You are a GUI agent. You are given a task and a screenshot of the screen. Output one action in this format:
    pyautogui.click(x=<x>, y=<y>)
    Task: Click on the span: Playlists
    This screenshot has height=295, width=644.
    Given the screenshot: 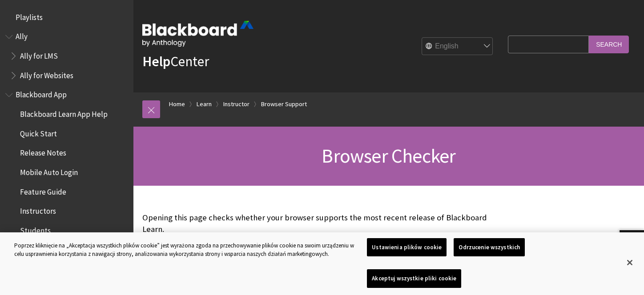 What is the action you would take?
    pyautogui.click(x=29, y=16)
    